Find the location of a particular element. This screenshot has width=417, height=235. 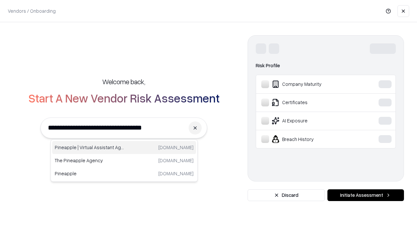

p: Vendors / Onboarding is located at coordinates (32, 11).